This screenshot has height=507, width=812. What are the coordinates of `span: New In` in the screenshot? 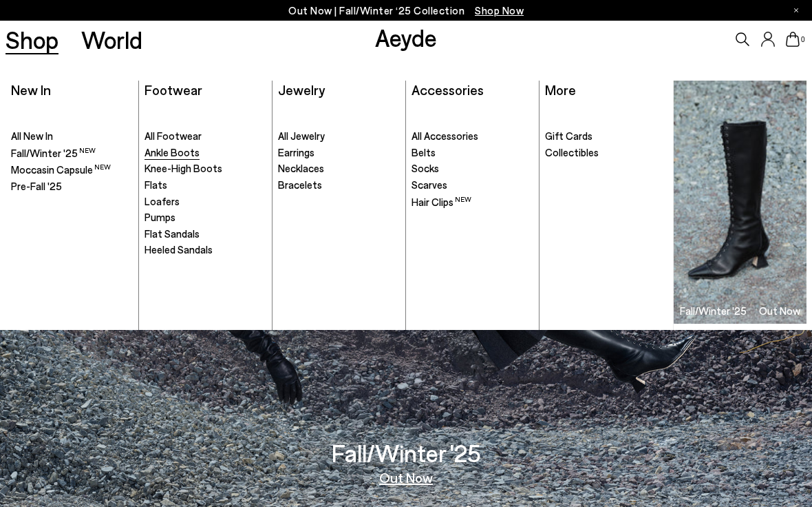 It's located at (31, 89).